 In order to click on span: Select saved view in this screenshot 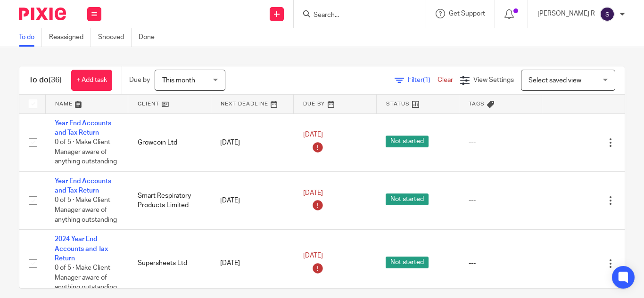, I will do `click(554, 80)`.